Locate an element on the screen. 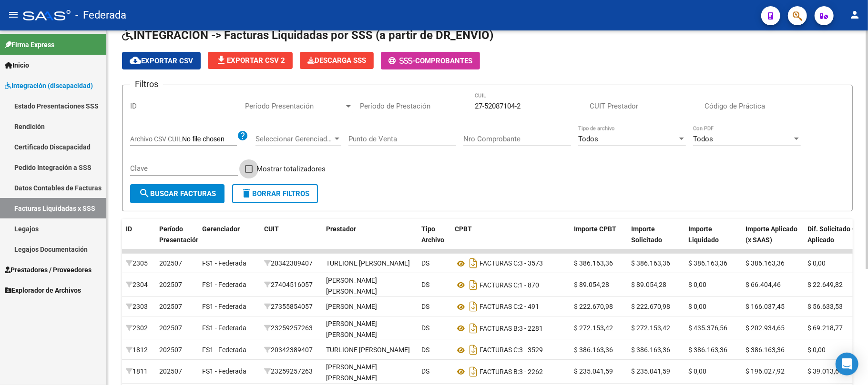  datatable-header-cell: CPBT is located at coordinates (511, 240).